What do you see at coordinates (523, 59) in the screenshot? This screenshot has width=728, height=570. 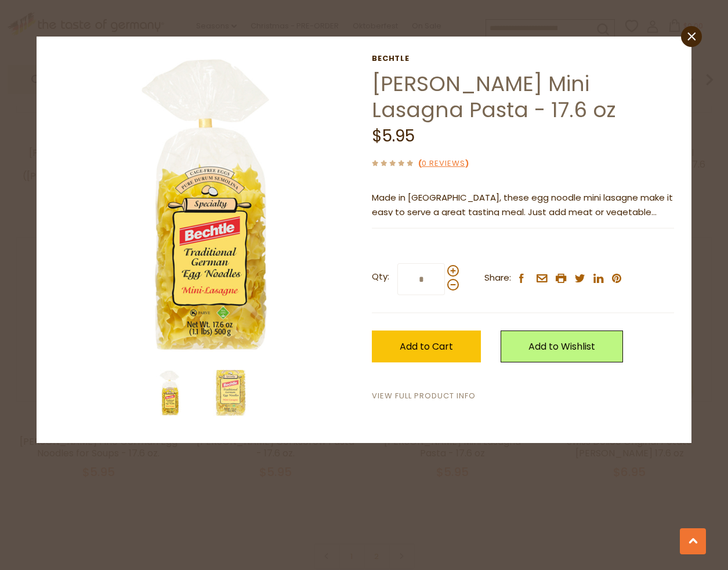 I see `a: Bechtle` at bounding box center [523, 59].